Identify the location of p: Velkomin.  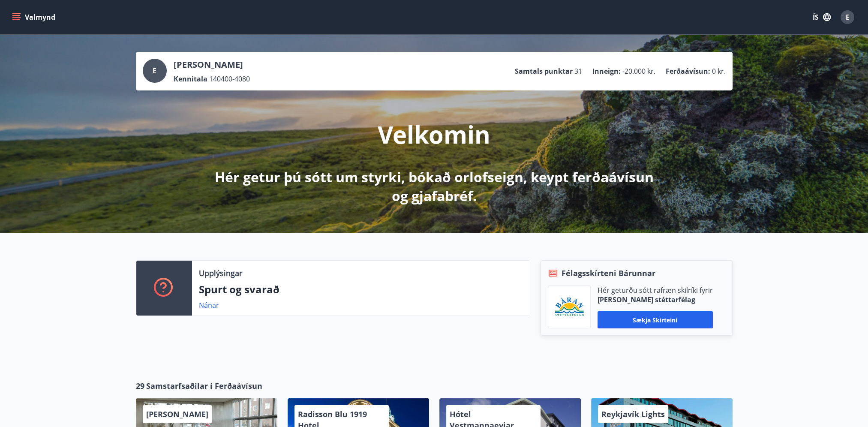
(434, 134).